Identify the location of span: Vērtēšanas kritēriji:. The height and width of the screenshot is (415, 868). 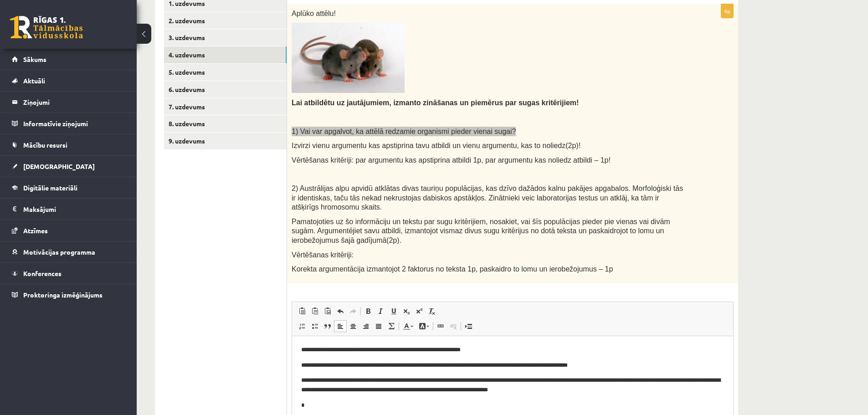
(323, 254).